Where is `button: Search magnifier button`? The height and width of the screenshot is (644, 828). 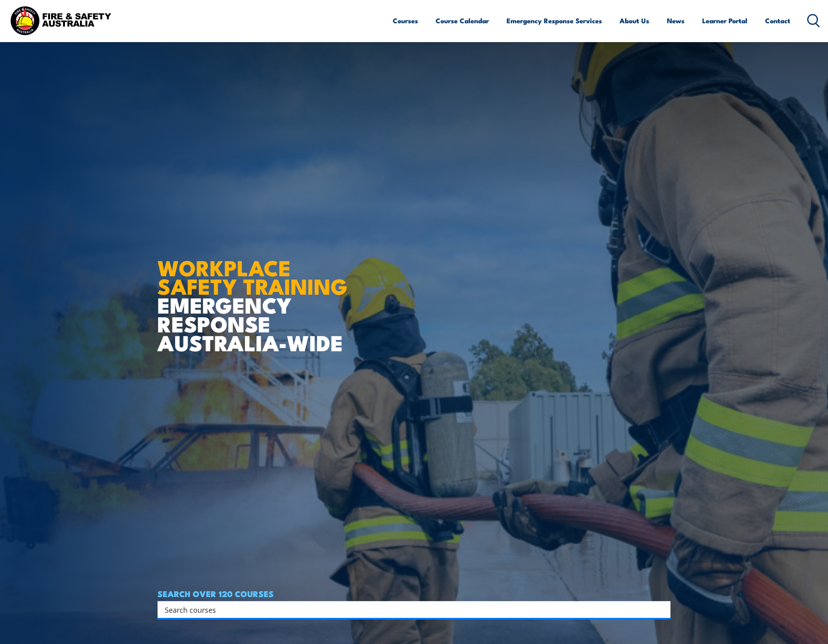
button: Search magnifier button is located at coordinates (662, 610).